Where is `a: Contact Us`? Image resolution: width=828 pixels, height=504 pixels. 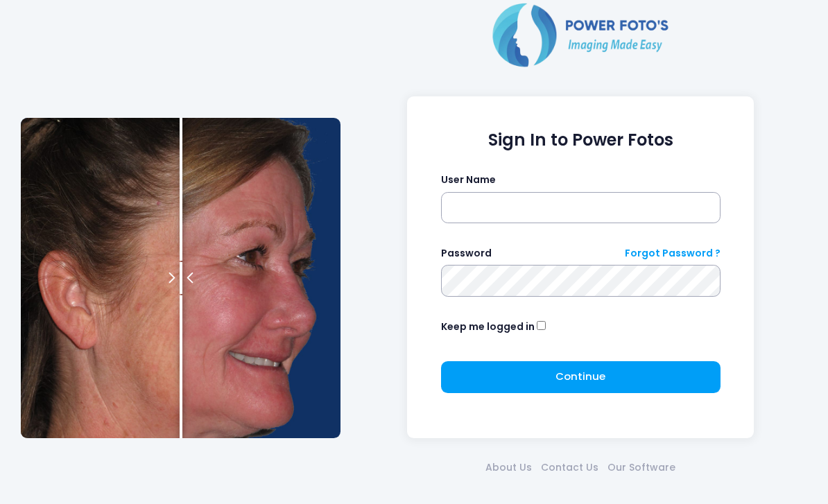 a: Contact Us is located at coordinates (570, 467).